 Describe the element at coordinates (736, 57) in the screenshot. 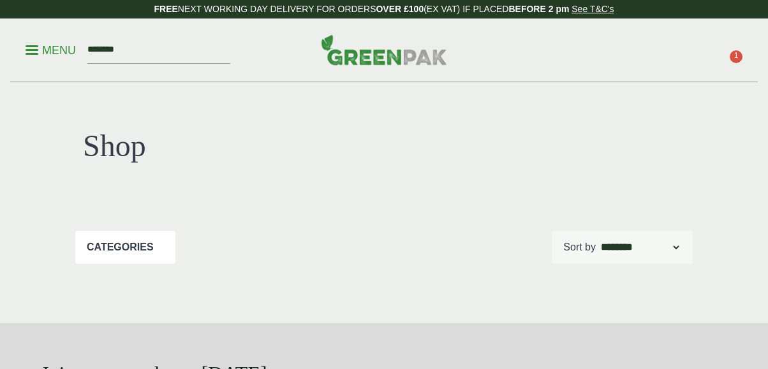

I see `span: 1` at that location.